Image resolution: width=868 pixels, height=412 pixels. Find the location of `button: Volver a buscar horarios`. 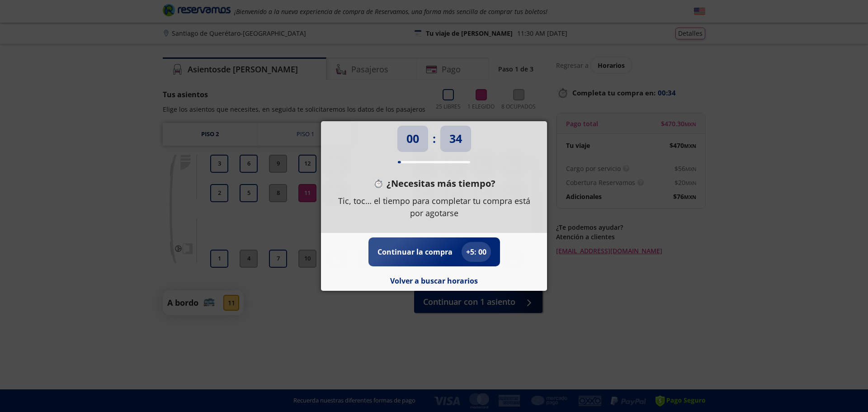

button: Volver a buscar horarios is located at coordinates (434, 281).